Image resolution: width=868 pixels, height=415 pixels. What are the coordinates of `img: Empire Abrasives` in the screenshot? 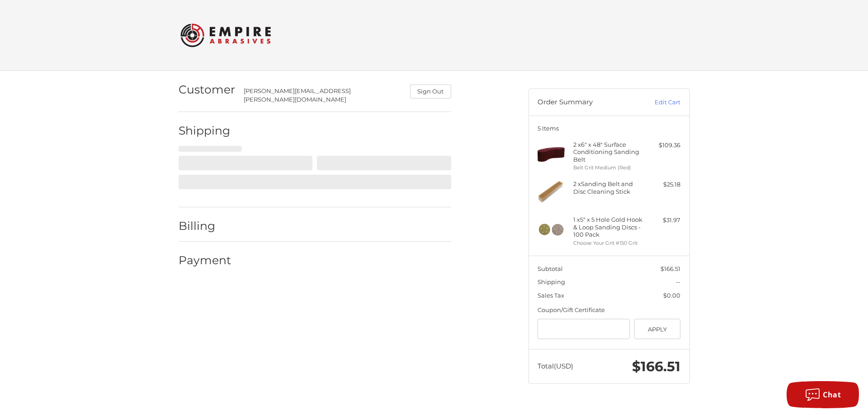 It's located at (225, 35).